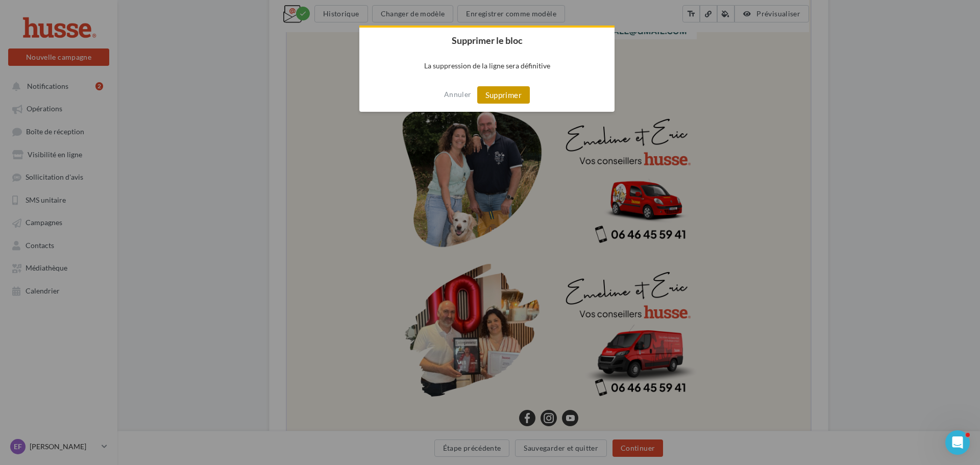 This screenshot has width=980, height=465. What do you see at coordinates (487, 65) in the screenshot?
I see `p: La suppression de la ligne sera définitive` at bounding box center [487, 65].